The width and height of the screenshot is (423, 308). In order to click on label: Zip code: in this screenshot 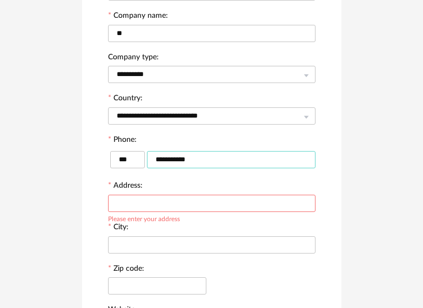, I will do `click(126, 270)`.